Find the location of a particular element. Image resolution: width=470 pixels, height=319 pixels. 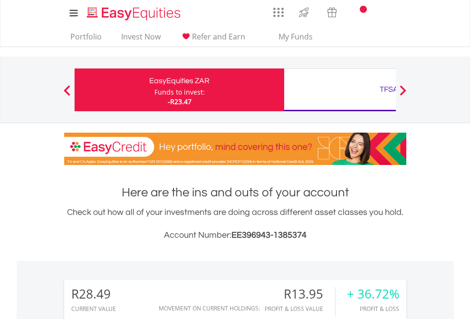

a: Notifications is located at coordinates (358, 12).